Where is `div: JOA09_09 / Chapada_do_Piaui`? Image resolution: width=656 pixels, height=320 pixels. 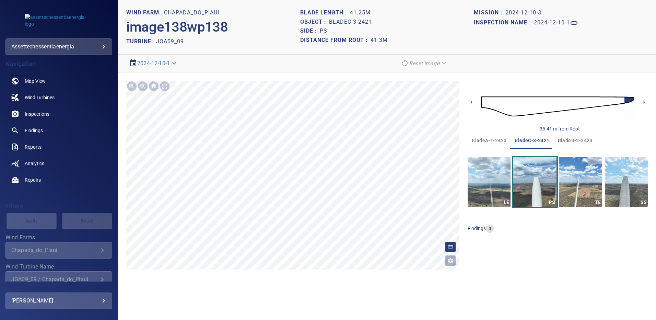
div: JOA09_09 / Chapada_do_Piaui is located at coordinates (55, 279).